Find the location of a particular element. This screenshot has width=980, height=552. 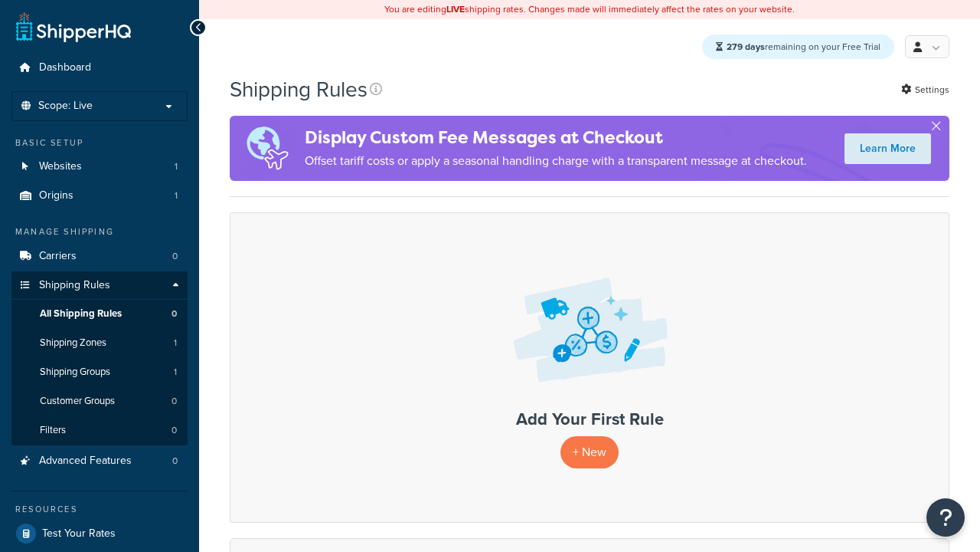

li: Websites is located at coordinates (100, 166).